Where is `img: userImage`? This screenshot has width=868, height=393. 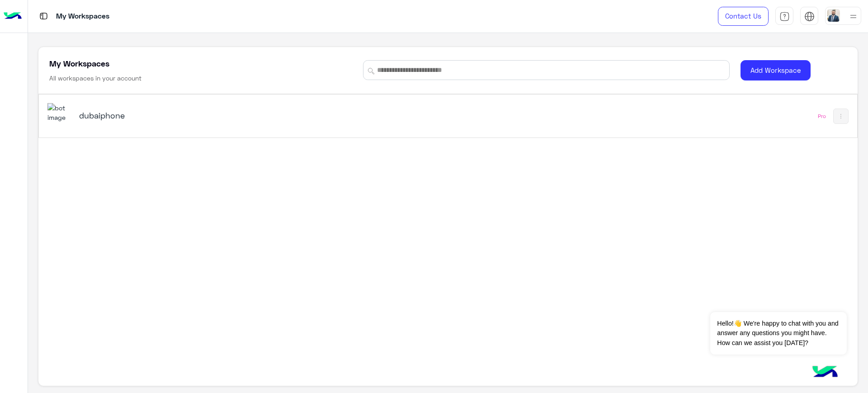 img: userImage is located at coordinates (834, 15).